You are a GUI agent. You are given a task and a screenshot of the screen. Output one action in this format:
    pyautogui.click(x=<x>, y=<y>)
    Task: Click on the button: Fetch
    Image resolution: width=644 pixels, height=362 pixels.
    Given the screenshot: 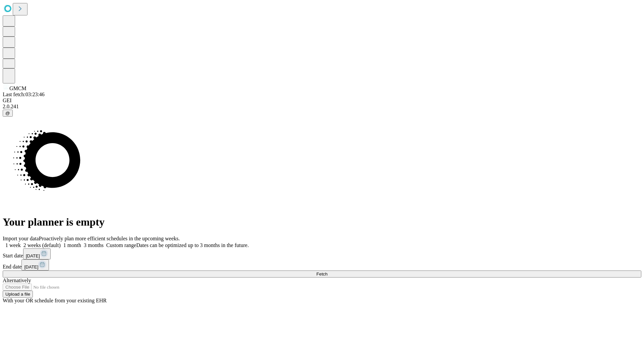 What is the action you would take?
    pyautogui.click(x=322, y=274)
    